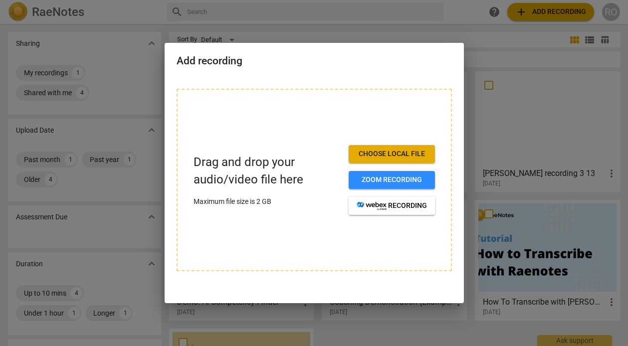 The height and width of the screenshot is (346, 628). Describe the element at coordinates (391, 206) in the screenshot. I see `span: recording` at that location.